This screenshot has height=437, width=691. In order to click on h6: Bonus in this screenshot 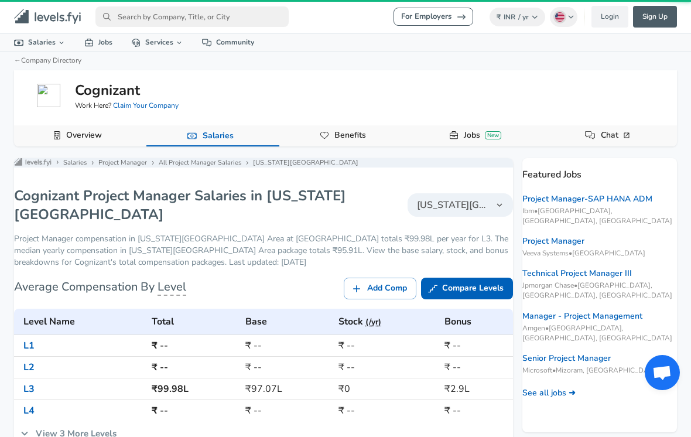, I will do `click(476, 322)`.